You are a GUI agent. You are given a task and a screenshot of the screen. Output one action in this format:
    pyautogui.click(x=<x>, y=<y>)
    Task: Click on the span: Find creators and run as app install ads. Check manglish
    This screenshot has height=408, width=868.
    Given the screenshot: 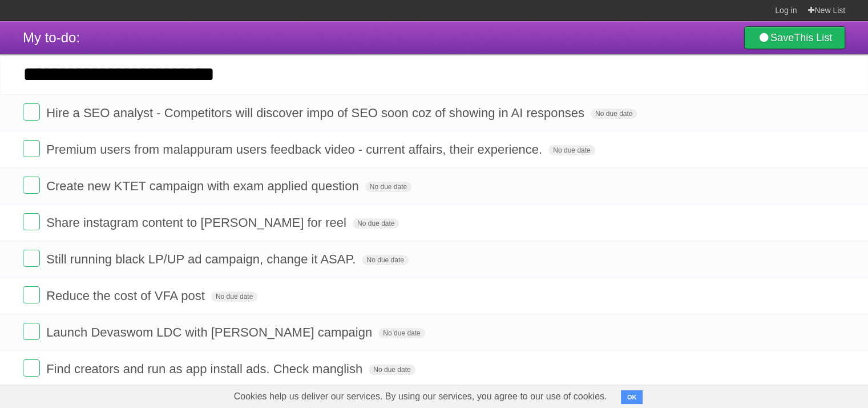 What is the action you would take?
    pyautogui.click(x=206, y=368)
    